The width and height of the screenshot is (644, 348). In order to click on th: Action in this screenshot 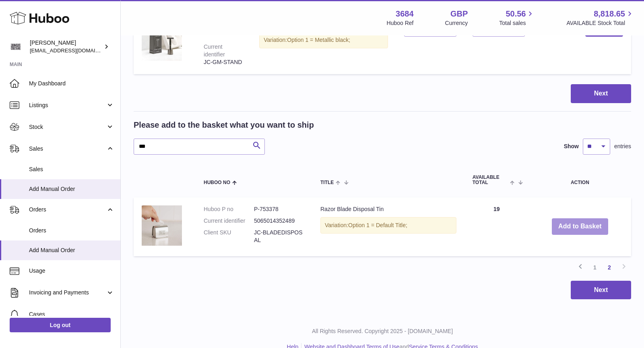, I will do `click(580, 180)`.